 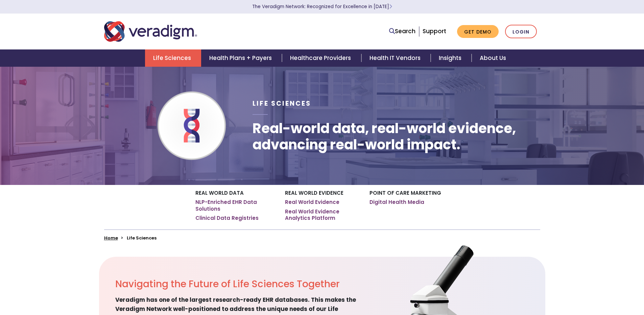 I want to click on a: Clinical Data Registries, so click(x=227, y=218).